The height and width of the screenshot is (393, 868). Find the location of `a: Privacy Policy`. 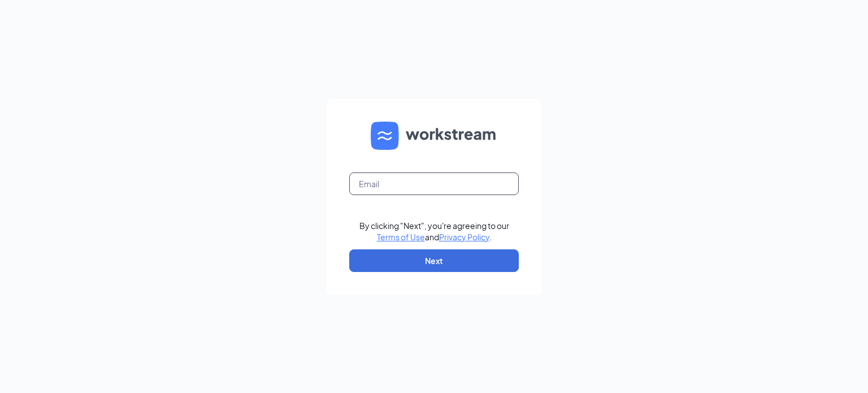

a: Privacy Policy is located at coordinates (464, 237).